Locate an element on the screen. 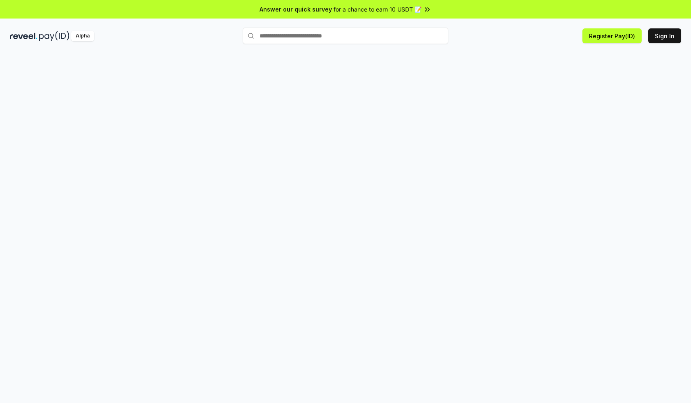  span: Answer our quick survey is located at coordinates (296, 9).